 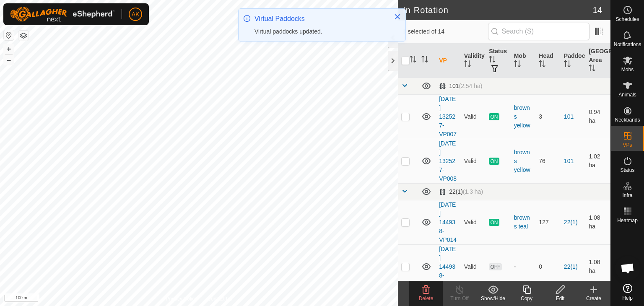 What do you see at coordinates (62, 14) in the screenshot?
I see `img: Gallagher Logo` at bounding box center [62, 14].